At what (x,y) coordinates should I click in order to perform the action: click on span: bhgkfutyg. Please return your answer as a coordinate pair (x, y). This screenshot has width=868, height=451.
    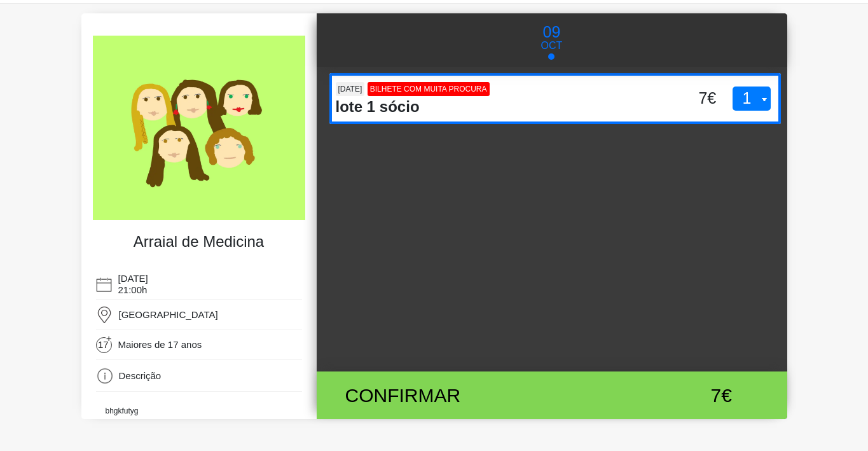
    Looking at the image, I should click on (122, 410).